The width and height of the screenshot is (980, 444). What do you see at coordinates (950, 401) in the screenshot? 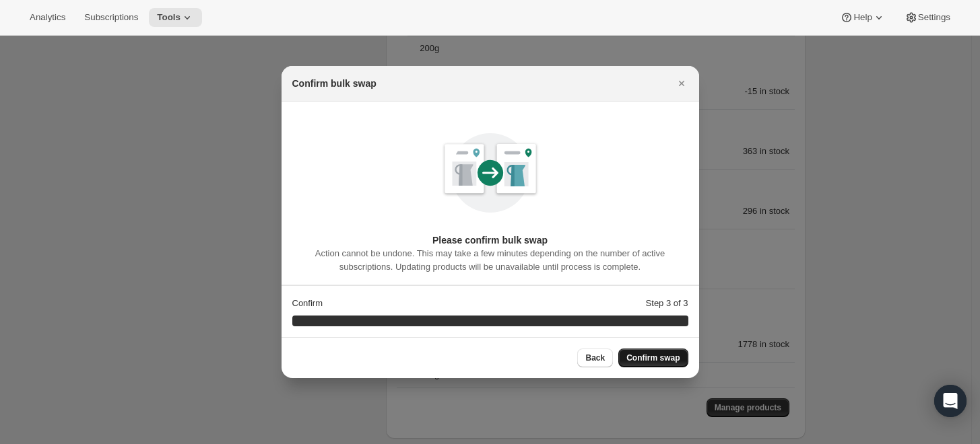
I see `div: Open Intercom Messenger` at bounding box center [950, 401].